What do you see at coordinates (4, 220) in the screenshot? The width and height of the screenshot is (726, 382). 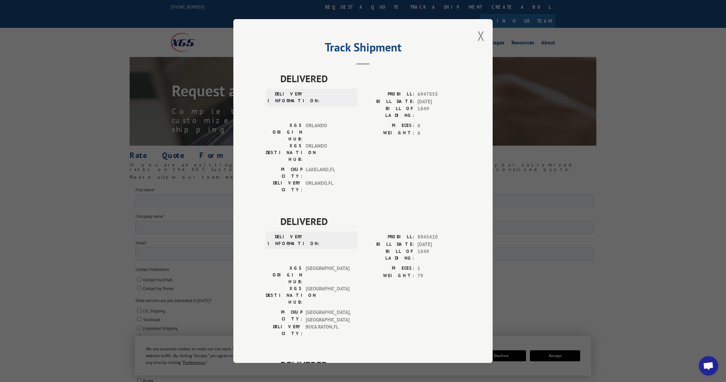 I see `input: LTL, Truckload & Warehousing` at bounding box center [4, 220].